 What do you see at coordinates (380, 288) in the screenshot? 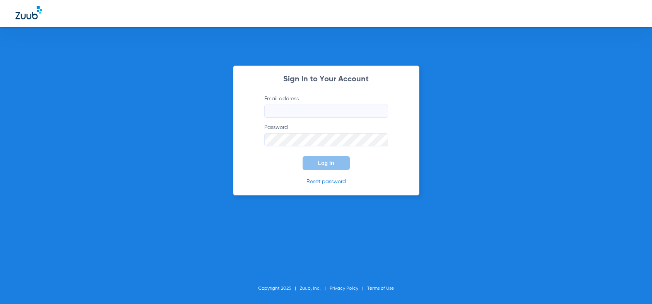
I see `a: Terms of Use` at bounding box center [380, 288].